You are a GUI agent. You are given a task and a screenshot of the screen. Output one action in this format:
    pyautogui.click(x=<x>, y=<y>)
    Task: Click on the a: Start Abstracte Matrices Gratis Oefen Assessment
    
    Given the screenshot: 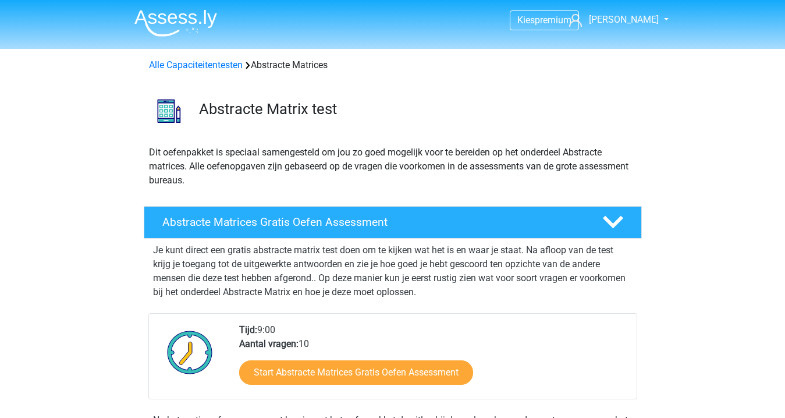 What is the action you would take?
    pyautogui.click(x=356, y=373)
    